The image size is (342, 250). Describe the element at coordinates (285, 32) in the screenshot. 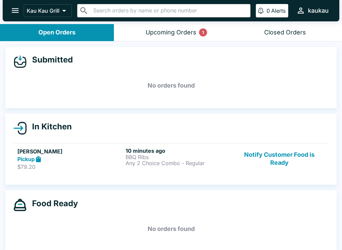

I see `div: Closed Orders` at that location.